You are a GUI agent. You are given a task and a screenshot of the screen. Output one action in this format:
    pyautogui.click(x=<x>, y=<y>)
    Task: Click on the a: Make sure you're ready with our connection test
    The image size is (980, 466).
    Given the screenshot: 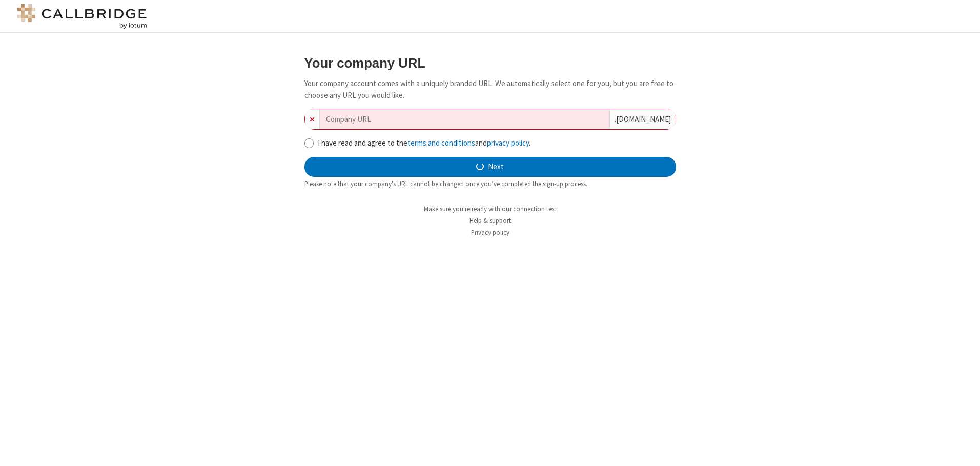 What is the action you would take?
    pyautogui.click(x=490, y=208)
    